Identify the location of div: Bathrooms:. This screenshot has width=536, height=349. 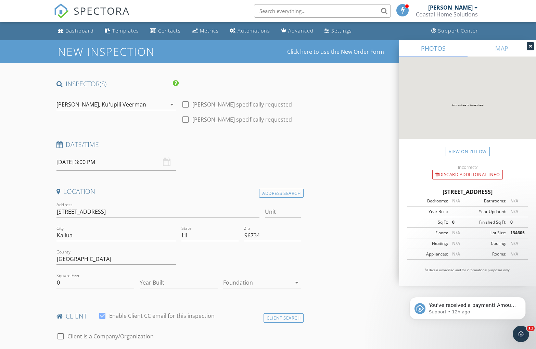
(487, 201).